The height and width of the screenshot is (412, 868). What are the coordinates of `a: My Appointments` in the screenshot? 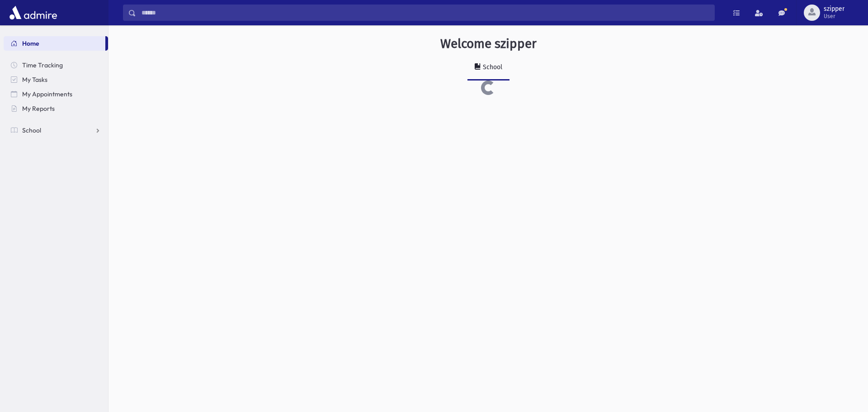 It's located at (55, 94).